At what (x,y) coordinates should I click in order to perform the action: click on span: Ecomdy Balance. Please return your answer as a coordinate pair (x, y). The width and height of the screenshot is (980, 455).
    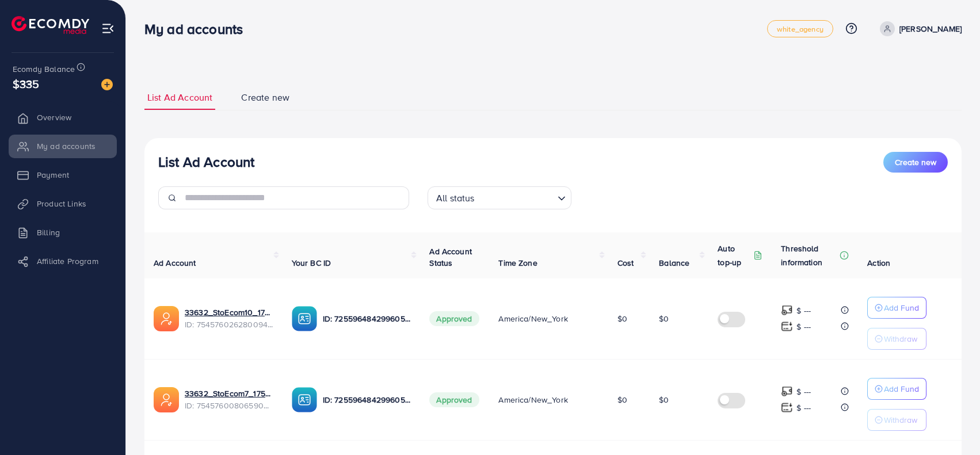
    Looking at the image, I should click on (43, 69).